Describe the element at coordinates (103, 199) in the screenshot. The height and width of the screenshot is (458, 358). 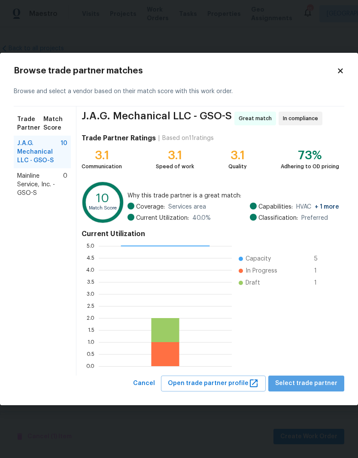
I see `text: 10` at that location.